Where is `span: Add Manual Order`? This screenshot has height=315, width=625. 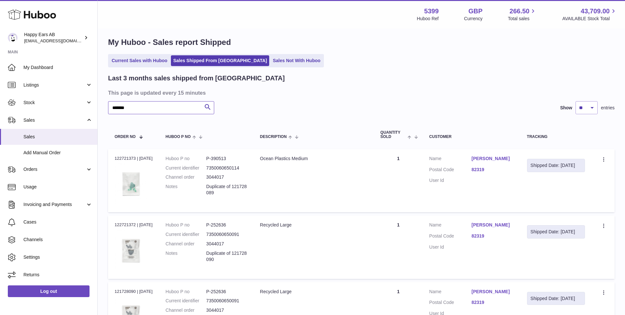 span: Add Manual Order is located at coordinates (58, 153).